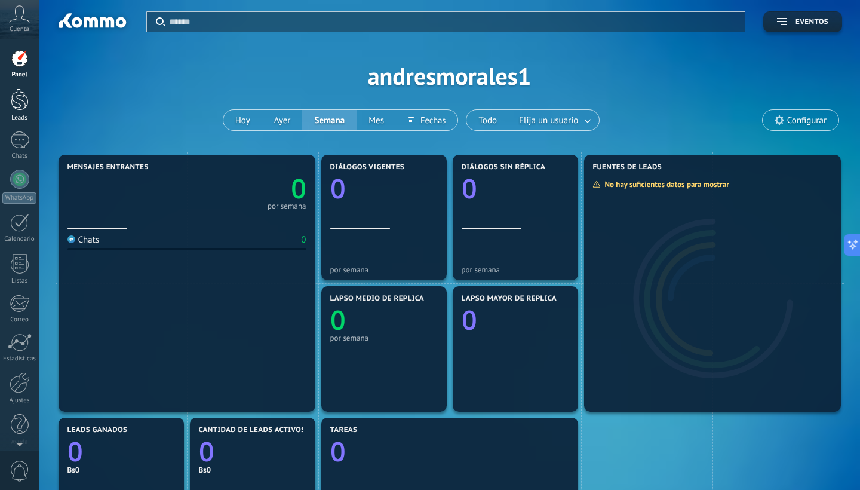 The width and height of the screenshot is (860, 490). I want to click on div: Leads, so click(20, 118).